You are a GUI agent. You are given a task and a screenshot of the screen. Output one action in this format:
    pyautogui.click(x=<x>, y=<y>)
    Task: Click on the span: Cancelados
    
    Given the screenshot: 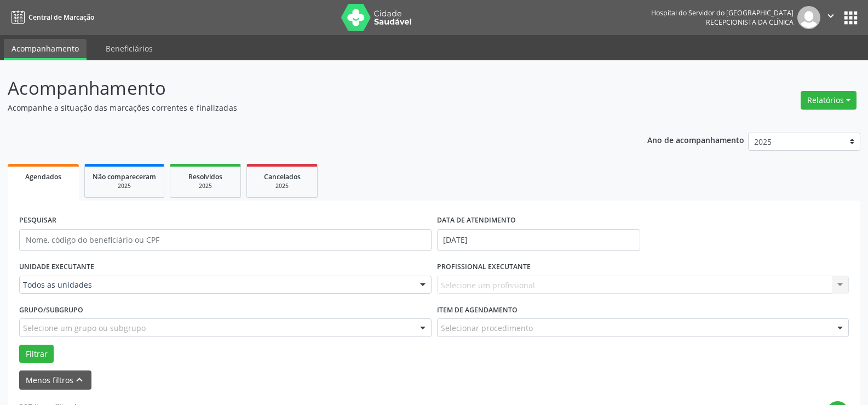 What is the action you would take?
    pyautogui.click(x=282, y=177)
    